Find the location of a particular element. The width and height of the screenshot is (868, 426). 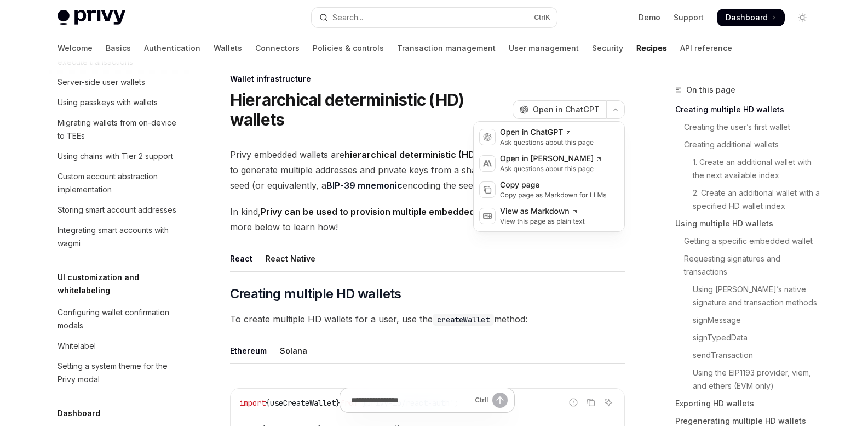

a: User management is located at coordinates (544, 48).